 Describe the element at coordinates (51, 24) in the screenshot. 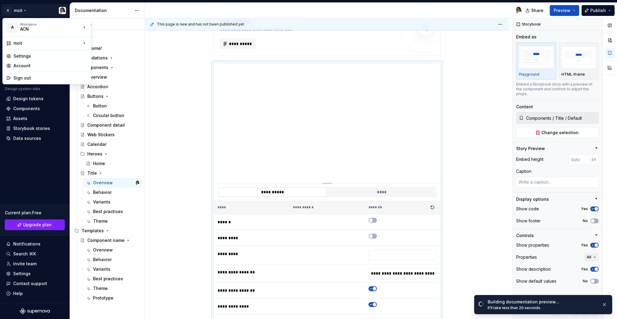

I see `div: Workspace` at that location.